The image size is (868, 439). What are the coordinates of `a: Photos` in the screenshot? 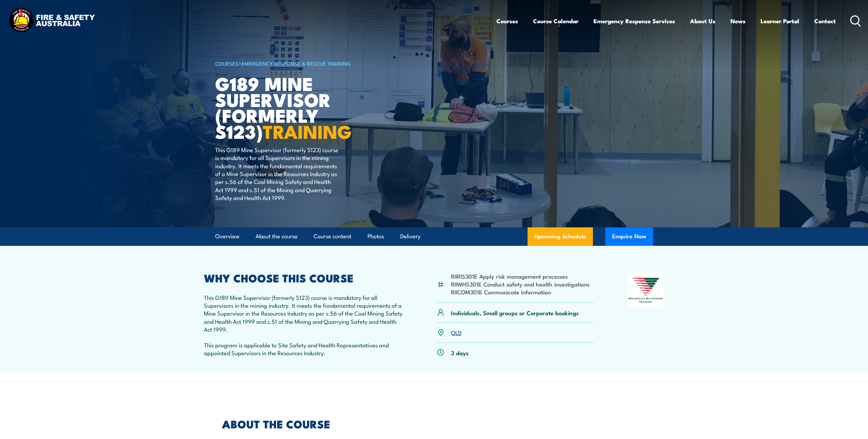 It's located at (376, 236).